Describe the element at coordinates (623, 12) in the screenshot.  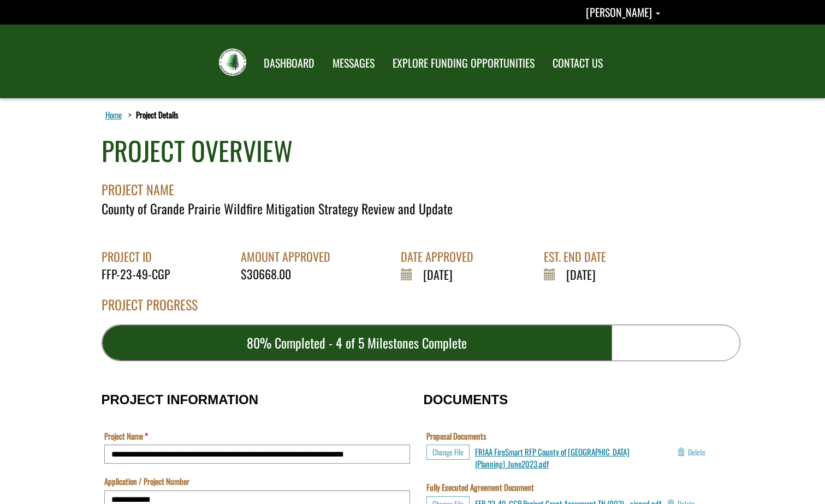
I see `a: Tracy Green` at that location.